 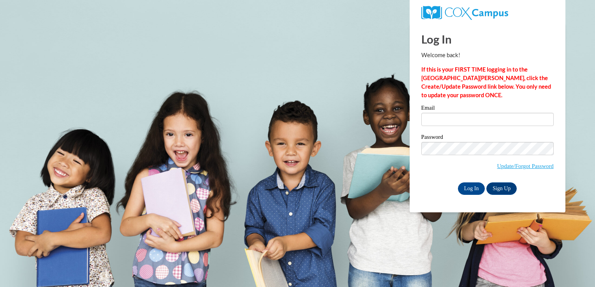 What do you see at coordinates (488, 138) in the screenshot?
I see `label: Password` at bounding box center [488, 138].